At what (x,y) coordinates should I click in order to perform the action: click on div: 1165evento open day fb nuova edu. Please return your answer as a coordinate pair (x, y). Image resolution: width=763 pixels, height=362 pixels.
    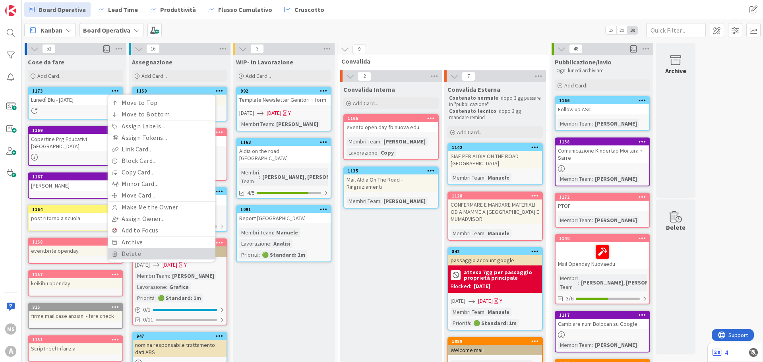
    Looking at the image, I should click on (391, 124).